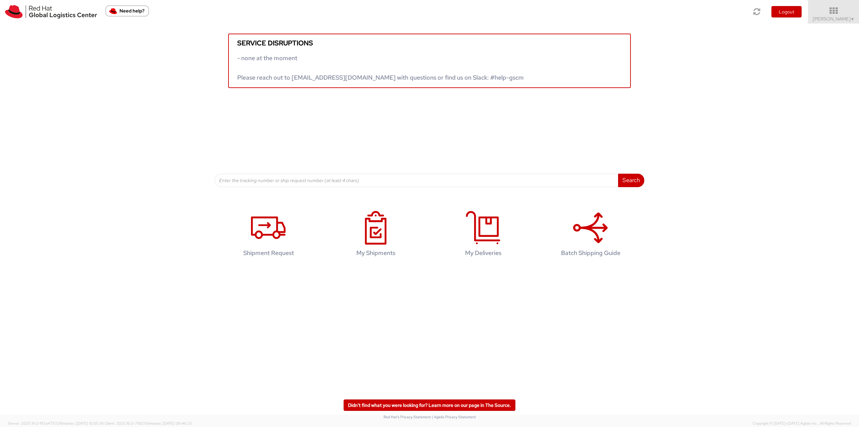 Image resolution: width=859 pixels, height=427 pixels. I want to click on h4: Batch Shipping Guide, so click(591, 253).